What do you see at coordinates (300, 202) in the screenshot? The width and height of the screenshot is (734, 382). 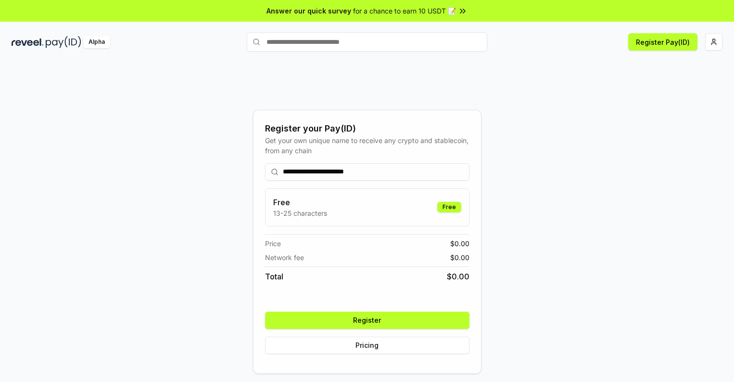 I see `h3: Free` at bounding box center [300, 202].